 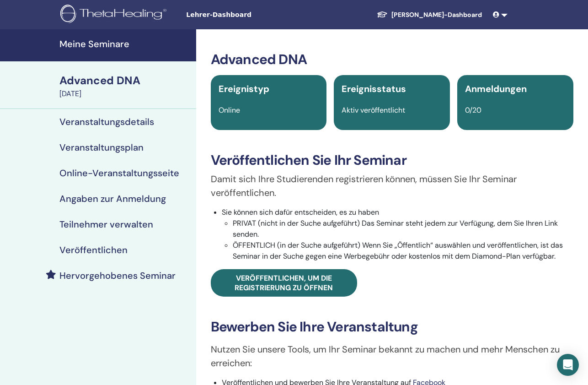 What do you see at coordinates (373, 89) in the screenshot?
I see `span: Ereignisstatus` at bounding box center [373, 89].